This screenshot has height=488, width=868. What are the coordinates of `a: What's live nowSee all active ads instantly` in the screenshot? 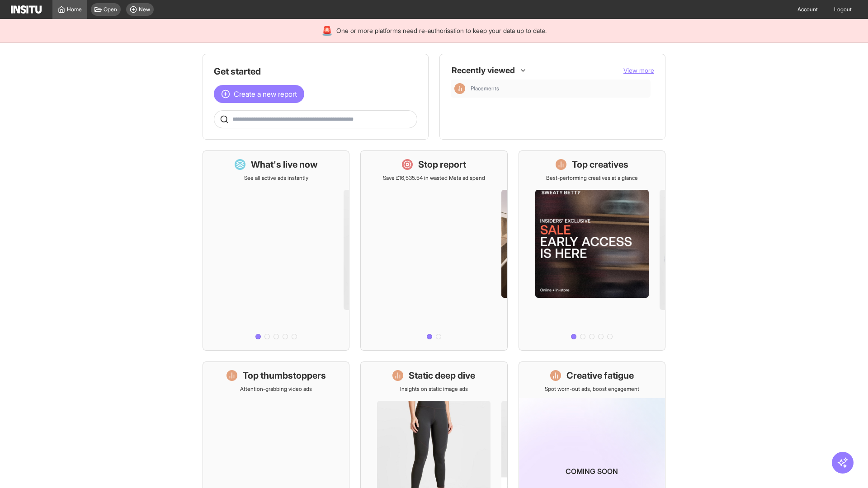 It's located at (276, 250).